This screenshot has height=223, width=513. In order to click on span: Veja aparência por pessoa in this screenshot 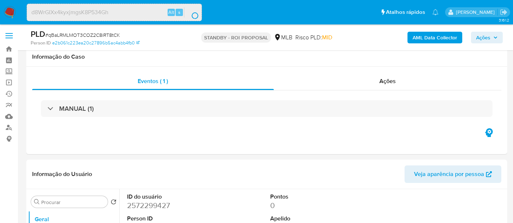, I will do `click(449, 175)`.